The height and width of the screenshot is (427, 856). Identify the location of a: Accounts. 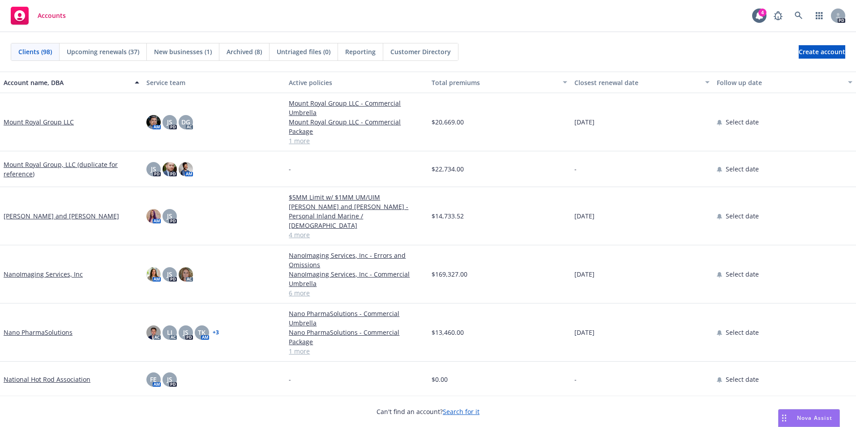
(38, 16).